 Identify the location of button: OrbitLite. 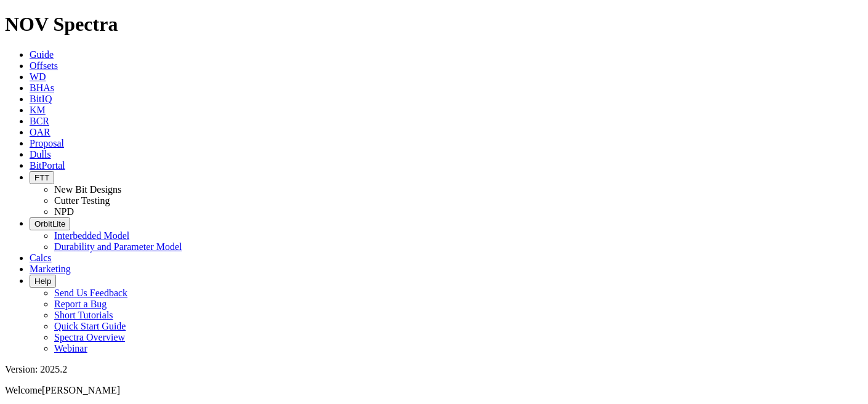
(50, 224).